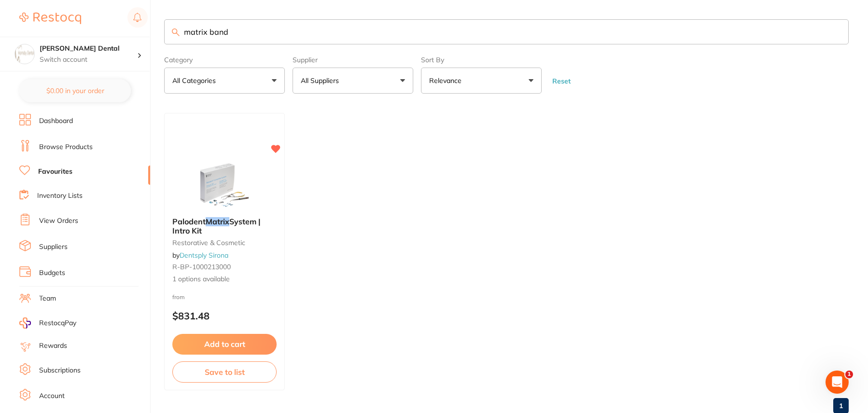  Describe the element at coordinates (52, 274) in the screenshot. I see `a: Budgets` at that location.